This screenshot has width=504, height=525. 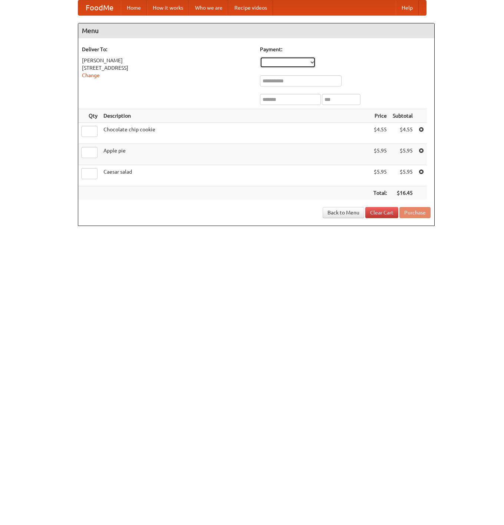 What do you see at coordinates (251, 8) in the screenshot?
I see `a: Recipe videos` at bounding box center [251, 8].